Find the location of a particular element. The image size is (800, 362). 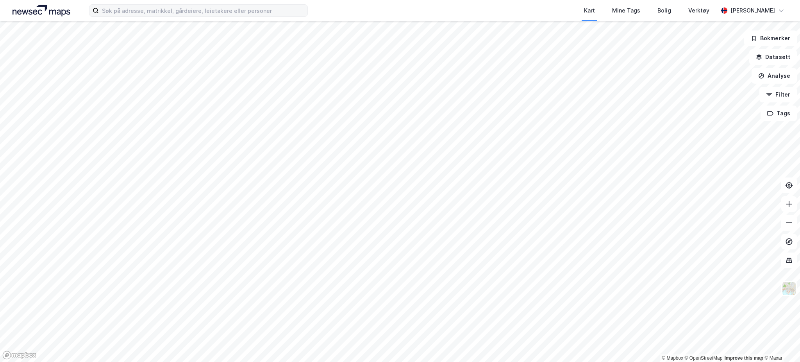

div: Mine Tags is located at coordinates (626, 11).